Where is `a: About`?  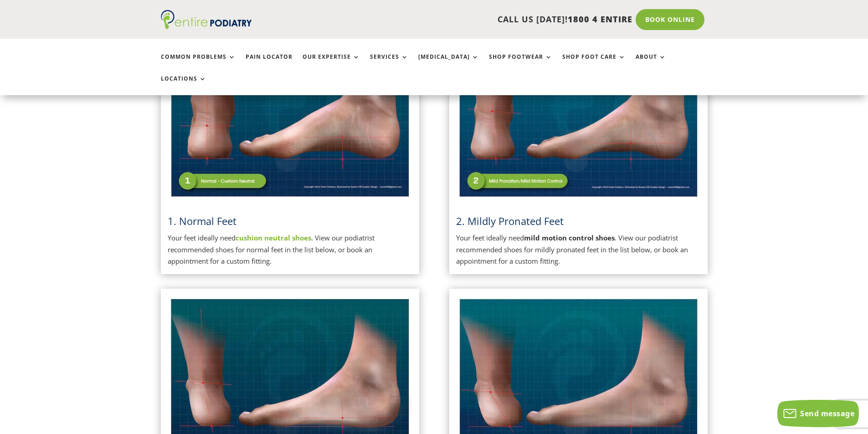
a: About is located at coordinates (651, 64).